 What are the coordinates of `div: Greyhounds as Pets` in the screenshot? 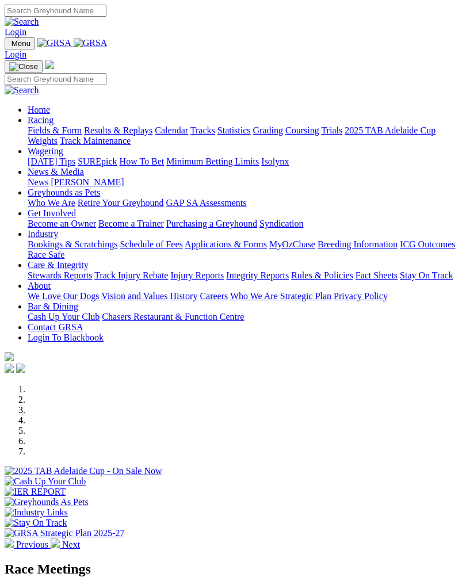 It's located at (245, 203).